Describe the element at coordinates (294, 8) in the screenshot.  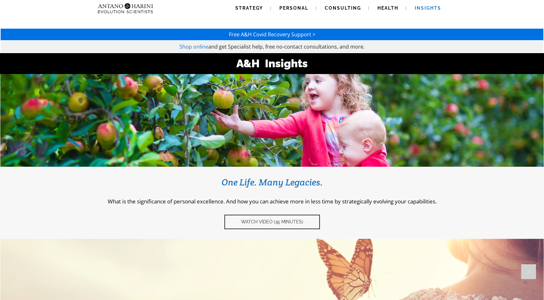
I see `span: Personal` at that location.